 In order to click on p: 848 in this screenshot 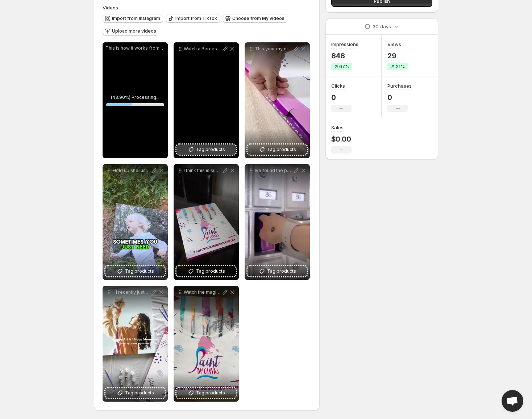, I will do `click(345, 55)`.